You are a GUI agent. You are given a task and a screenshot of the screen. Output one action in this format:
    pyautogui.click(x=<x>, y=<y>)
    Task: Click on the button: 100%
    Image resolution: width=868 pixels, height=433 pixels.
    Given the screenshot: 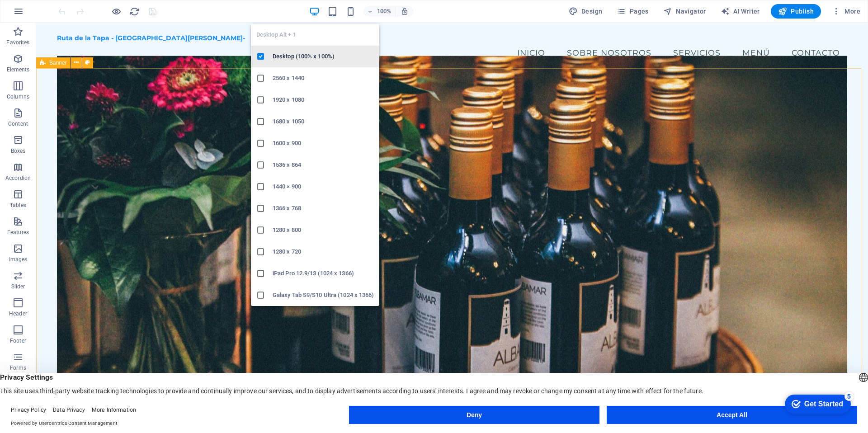 What is the action you would take?
    pyautogui.click(x=379, y=11)
    